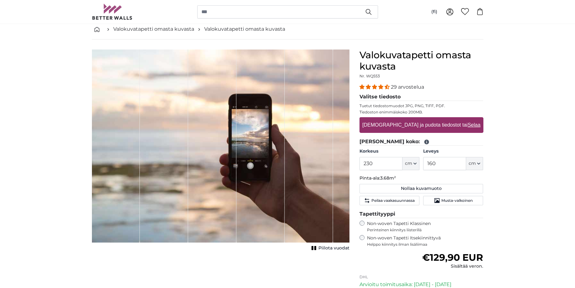 The image size is (575, 288). What do you see at coordinates (389, 201) in the screenshot?
I see `button: Peilaa vaakasuunnassa` at bounding box center [389, 201].